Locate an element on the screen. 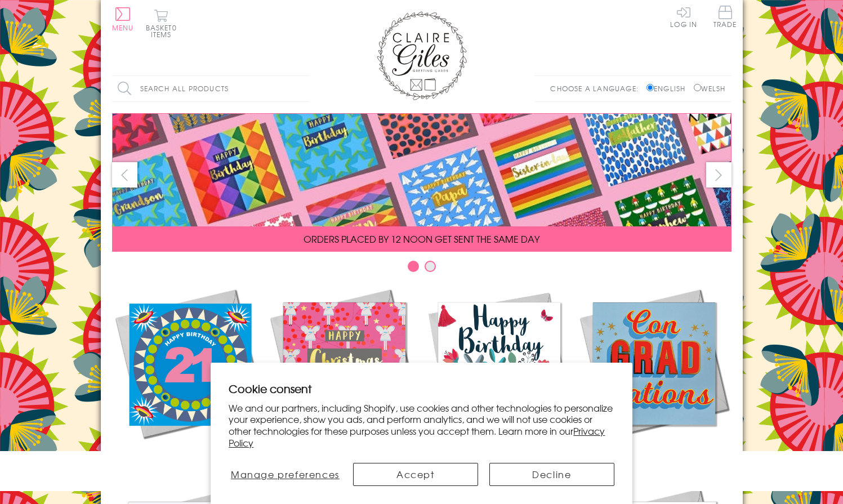  button: Accept is located at coordinates (415, 474).